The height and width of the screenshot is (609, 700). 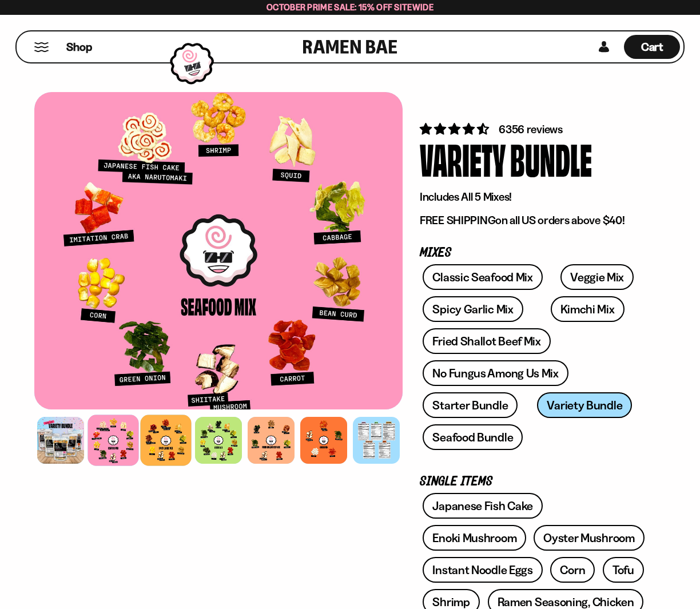 What do you see at coordinates (652, 46) in the screenshot?
I see `span: Cart` at bounding box center [652, 46].